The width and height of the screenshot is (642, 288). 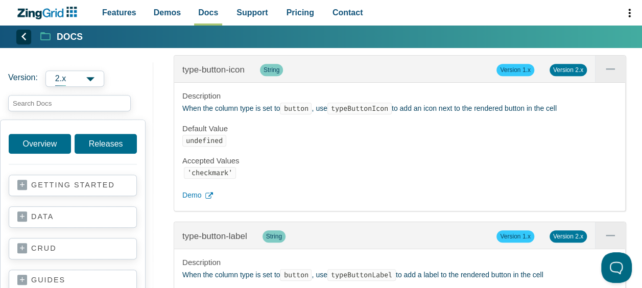 What do you see at coordinates (77, 79) in the screenshot?
I see `label: Versions` at bounding box center [77, 79].